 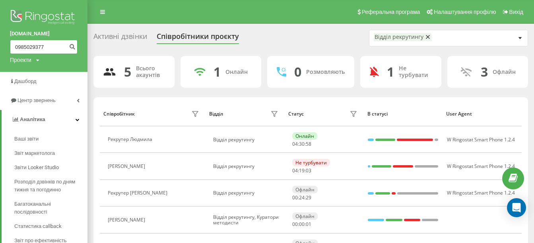 I want to click on div: Відділ, so click(x=216, y=114).